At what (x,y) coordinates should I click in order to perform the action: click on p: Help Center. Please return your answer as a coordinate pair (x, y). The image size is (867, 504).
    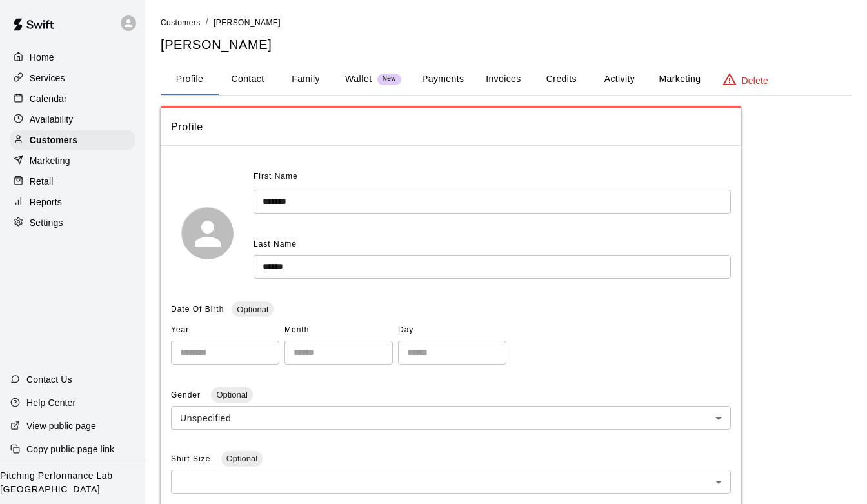
    Looking at the image, I should click on (51, 403).